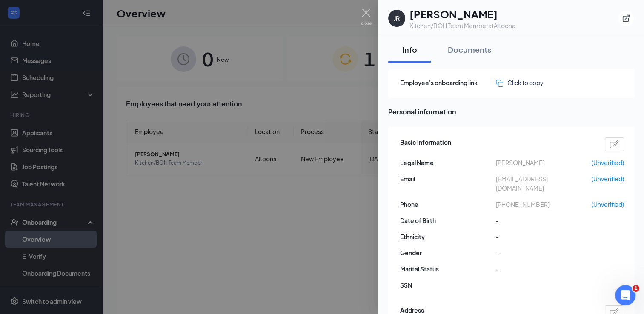 The height and width of the screenshot is (314, 644). What do you see at coordinates (447, 237) in the screenshot?
I see `span: Ethnicity` at bounding box center [447, 237].